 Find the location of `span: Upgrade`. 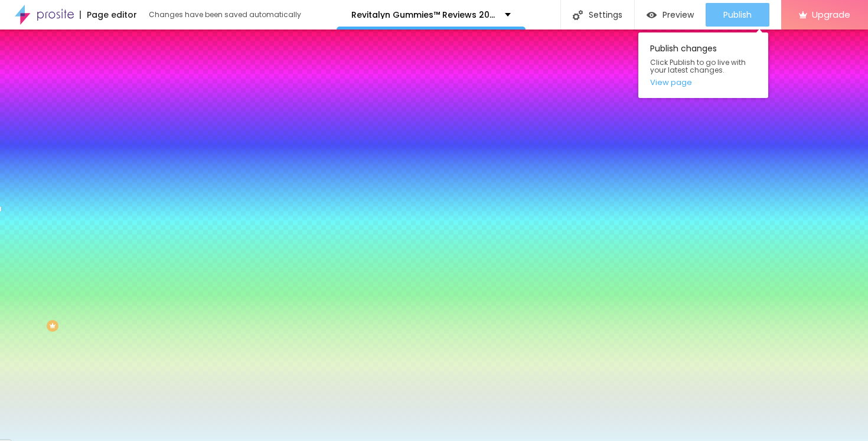

span: Upgrade is located at coordinates (831, 14).